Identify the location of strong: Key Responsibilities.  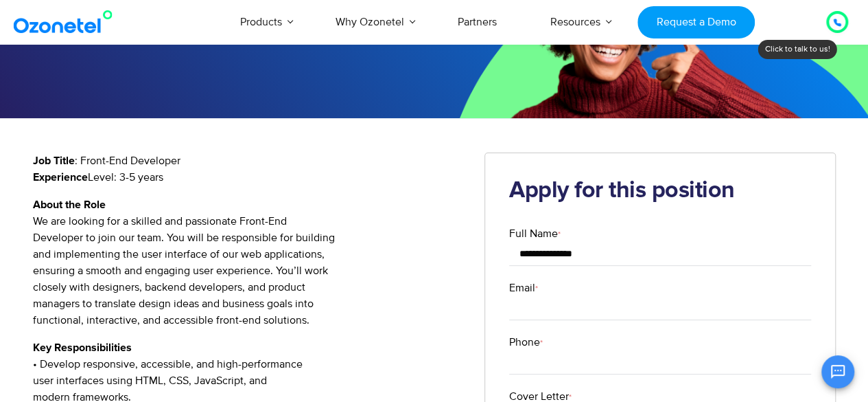
(82, 347).